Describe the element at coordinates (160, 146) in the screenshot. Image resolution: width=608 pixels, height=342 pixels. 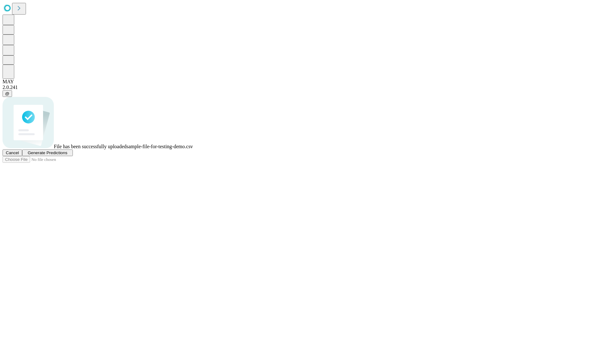
I see `span: sample-file-for-testing-demo.csv` at that location.